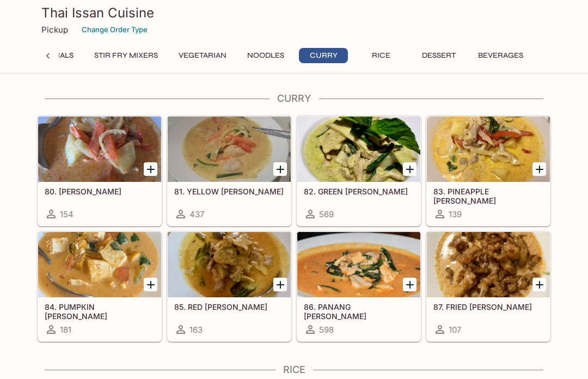 The height and width of the screenshot is (379, 588). Describe the element at coordinates (359, 150) in the screenshot. I see `div: 82. GREEN CURRY` at that location.